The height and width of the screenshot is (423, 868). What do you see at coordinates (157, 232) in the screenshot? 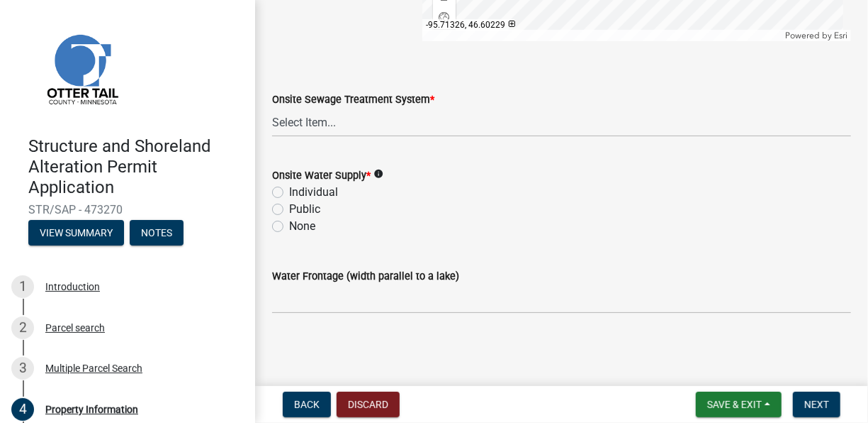
I see `button: Notes` at bounding box center [157, 232].